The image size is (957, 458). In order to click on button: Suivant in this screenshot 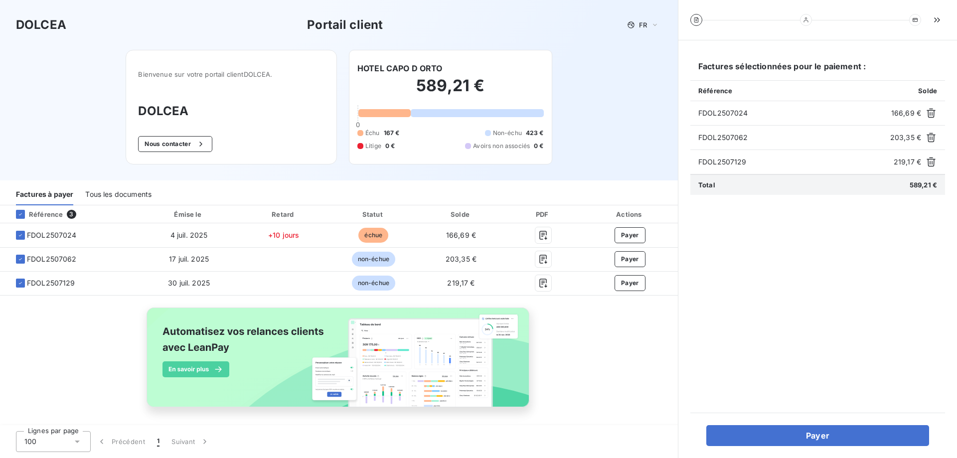, I will do `click(190, 441)`.